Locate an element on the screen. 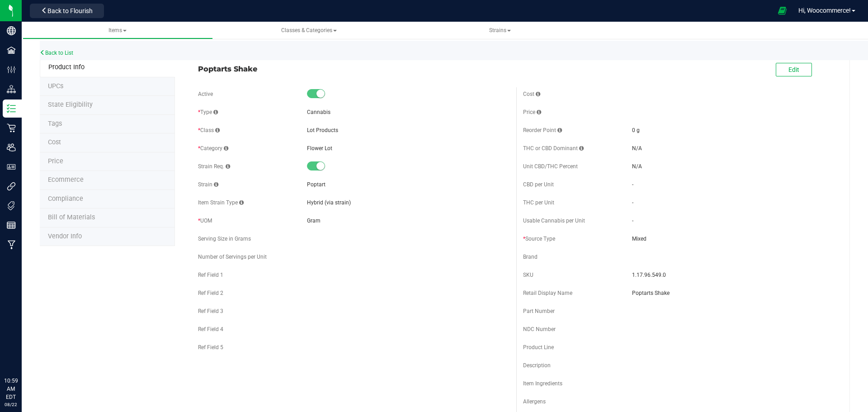 This screenshot has height=412, width=868. span: THC per Unit is located at coordinates (539, 203).